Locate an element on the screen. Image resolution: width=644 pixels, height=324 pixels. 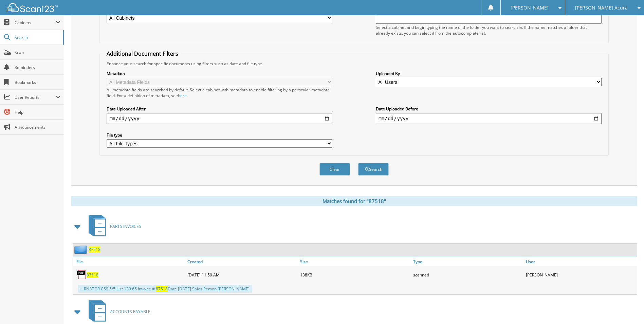
input: end is located at coordinates (488, 118).